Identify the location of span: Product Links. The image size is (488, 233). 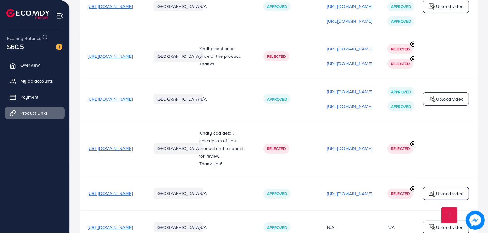
(34, 113).